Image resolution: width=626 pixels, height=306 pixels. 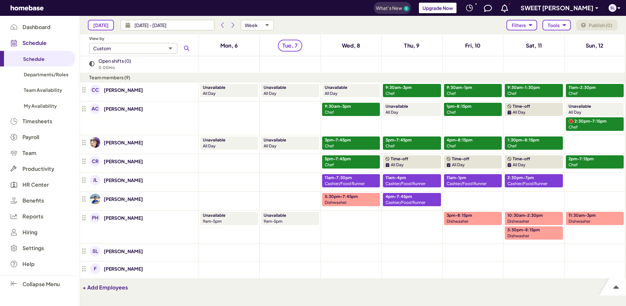 I want to click on span: Productivity, so click(x=38, y=169).